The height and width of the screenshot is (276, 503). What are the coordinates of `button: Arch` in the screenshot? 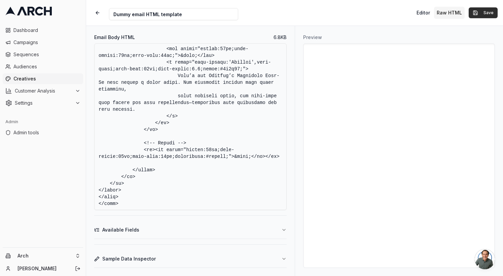 It's located at (43, 255).